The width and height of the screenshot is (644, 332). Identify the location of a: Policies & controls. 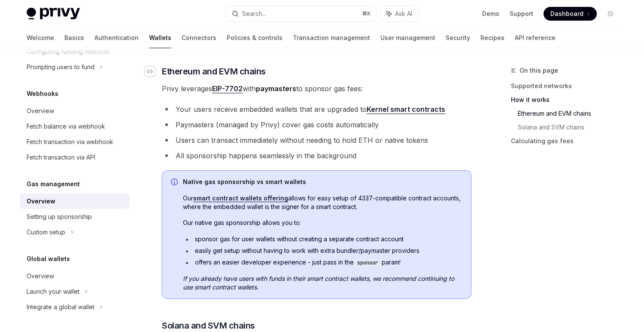
(255, 38).